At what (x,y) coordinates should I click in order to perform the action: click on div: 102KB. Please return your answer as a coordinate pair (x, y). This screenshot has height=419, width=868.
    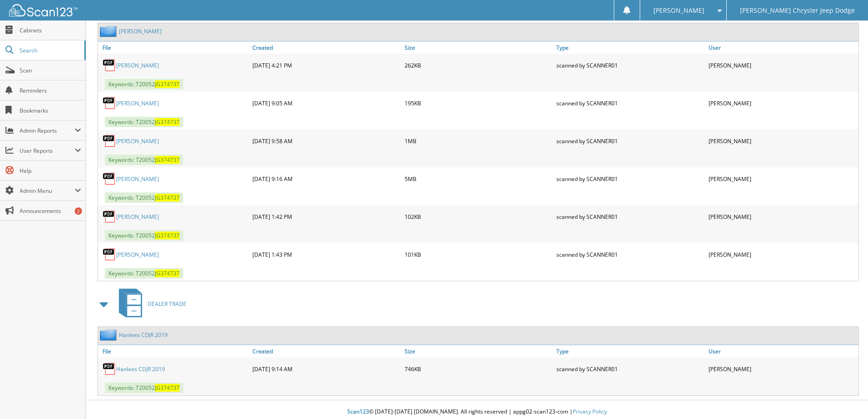
    Looking at the image, I should click on (478, 217).